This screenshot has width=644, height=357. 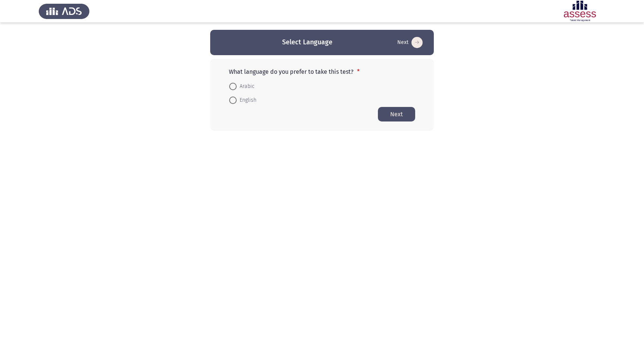 I want to click on img: Assess Talent Management logo, so click(x=64, y=11).